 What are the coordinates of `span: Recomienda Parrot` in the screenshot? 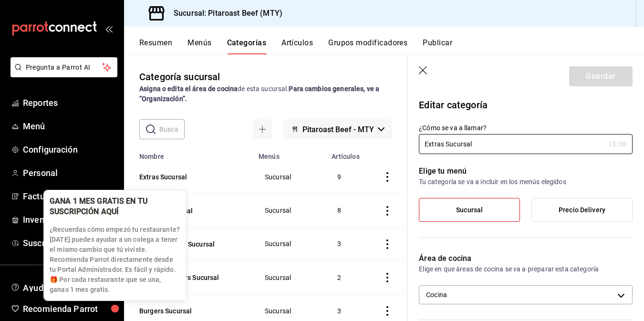 It's located at (69, 308).